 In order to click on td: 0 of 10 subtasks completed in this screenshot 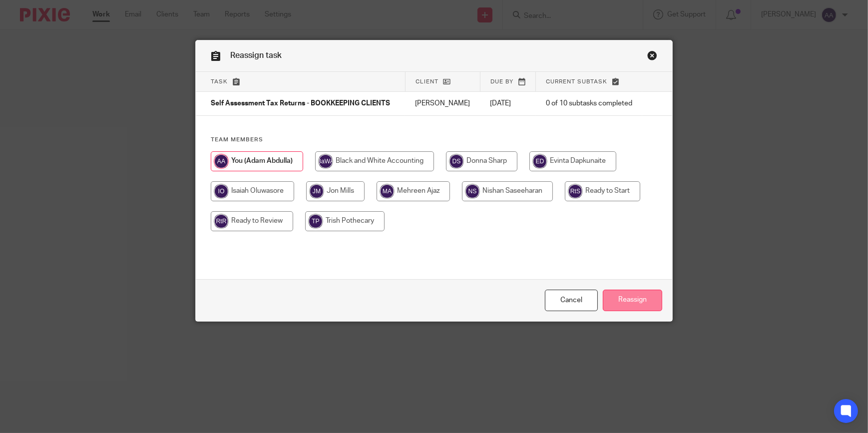, I will do `click(589, 104)`.